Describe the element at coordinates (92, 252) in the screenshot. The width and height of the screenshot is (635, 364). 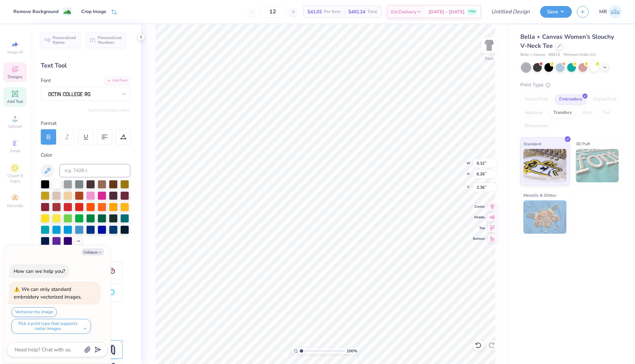
I see `button: Collapse` at that location.